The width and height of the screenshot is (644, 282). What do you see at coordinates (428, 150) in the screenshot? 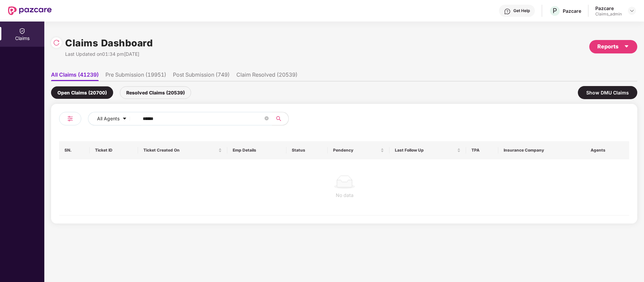
I see `th: Last Follow Up` at bounding box center [428, 150].